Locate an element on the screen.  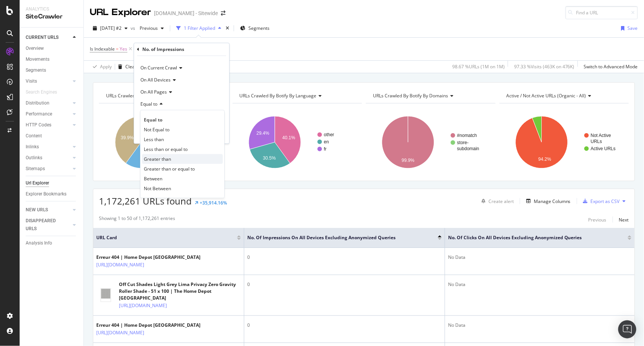
span: 1,172,261 URLs found is located at coordinates (145, 201).